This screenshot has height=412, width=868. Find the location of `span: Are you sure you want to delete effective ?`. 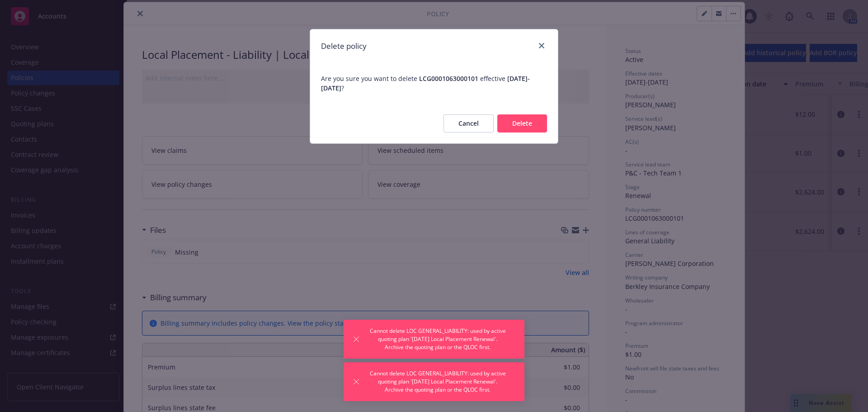

span: Are you sure you want to delete effective ? is located at coordinates (434, 84).